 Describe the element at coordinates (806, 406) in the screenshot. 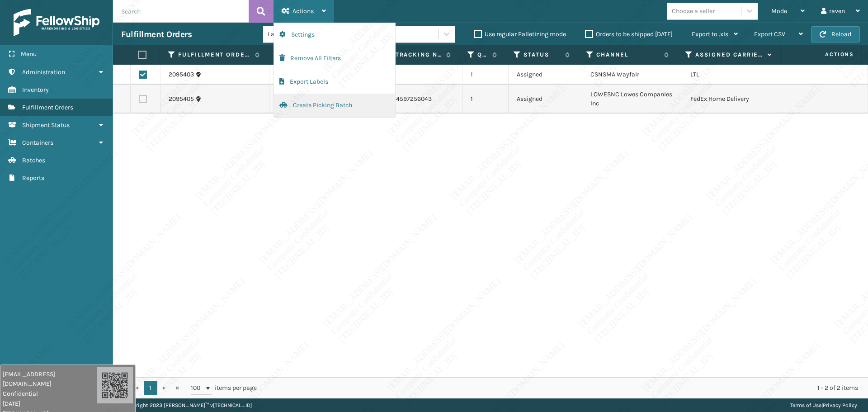

I see `a: Terms of Use` at that location.